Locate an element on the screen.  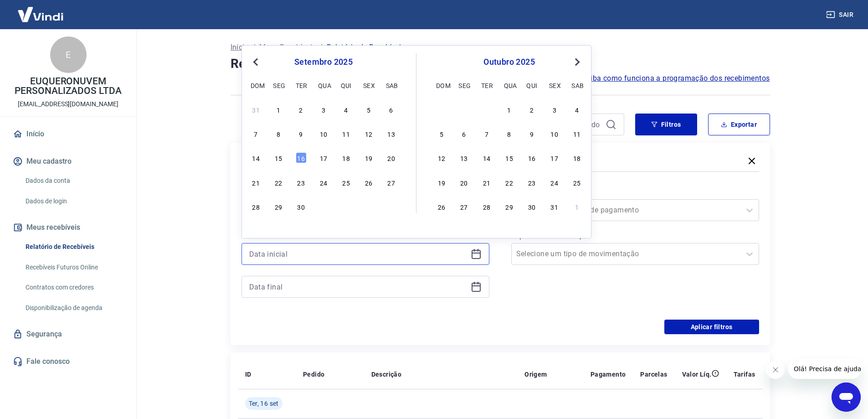
div: Choose terça-feira, 7 de outubro de 2025 is located at coordinates (487, 134).